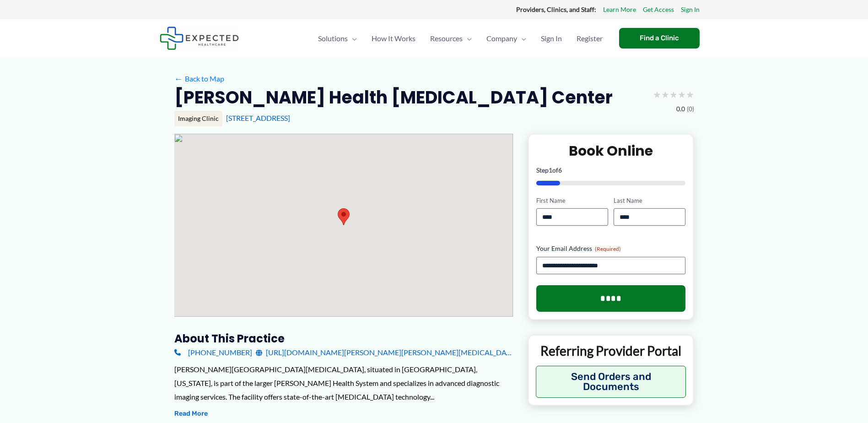  I want to click on a: How It Works, so click(394, 39).